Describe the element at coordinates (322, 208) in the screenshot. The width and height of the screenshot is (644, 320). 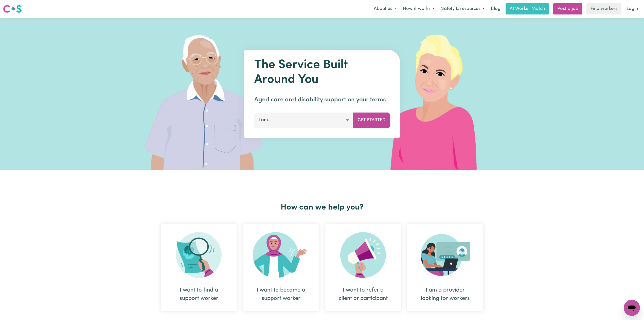
I see `h2: How can we help you?` at that location.